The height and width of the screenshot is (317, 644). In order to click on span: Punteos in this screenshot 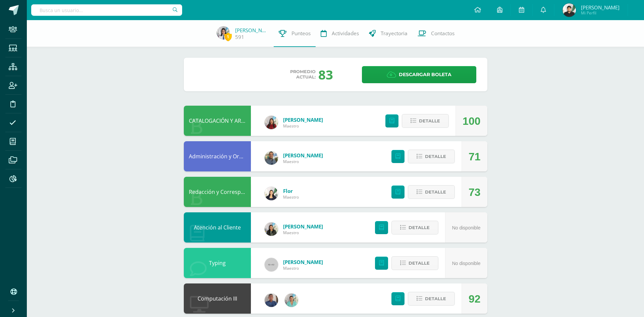, I will do `click(301, 33)`.